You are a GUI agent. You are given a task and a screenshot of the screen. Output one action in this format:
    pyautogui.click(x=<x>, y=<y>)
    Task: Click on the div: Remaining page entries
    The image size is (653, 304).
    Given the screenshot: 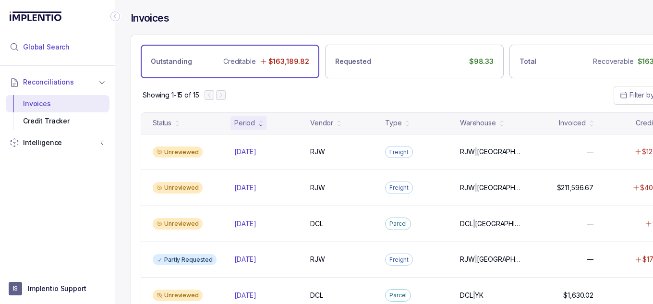 What is the action you would take?
    pyautogui.click(x=171, y=95)
    